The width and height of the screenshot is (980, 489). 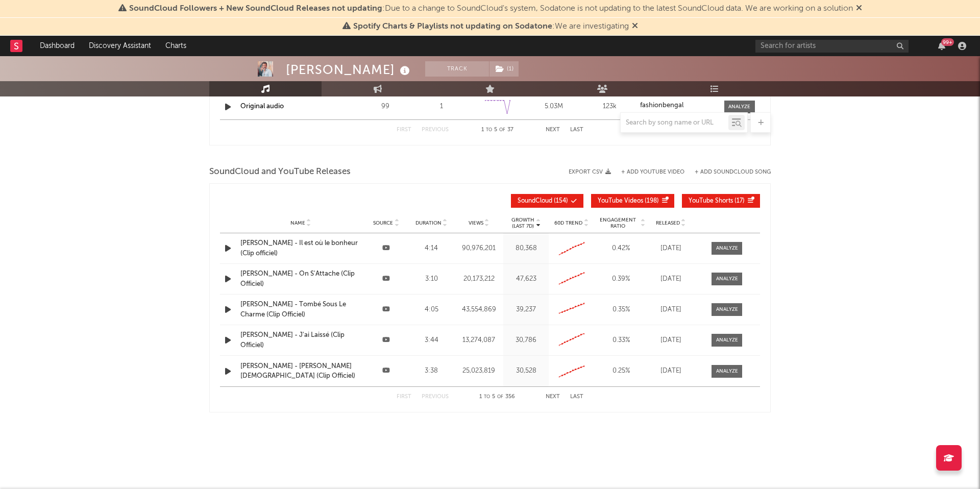 What do you see at coordinates (710, 201) in the screenshot?
I see `span: YouTube Shorts` at bounding box center [710, 201].